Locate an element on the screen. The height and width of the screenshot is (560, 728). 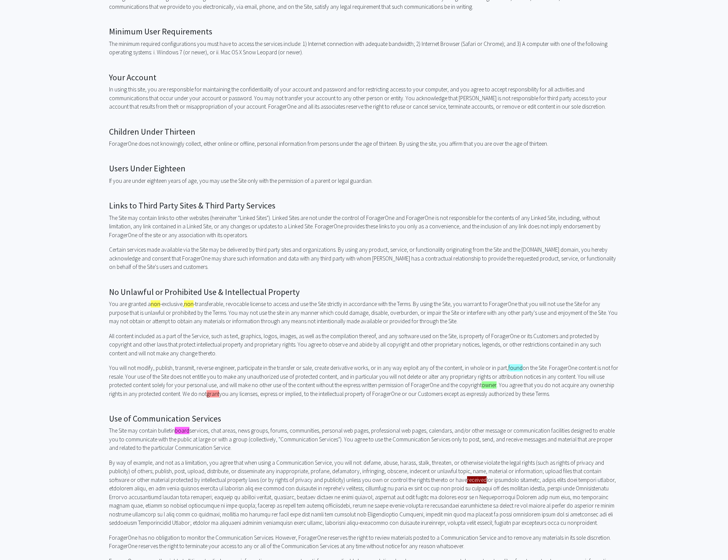
h2: No Unlawful or Prohibited Use & Intellectual Property is located at coordinates (364, 292).